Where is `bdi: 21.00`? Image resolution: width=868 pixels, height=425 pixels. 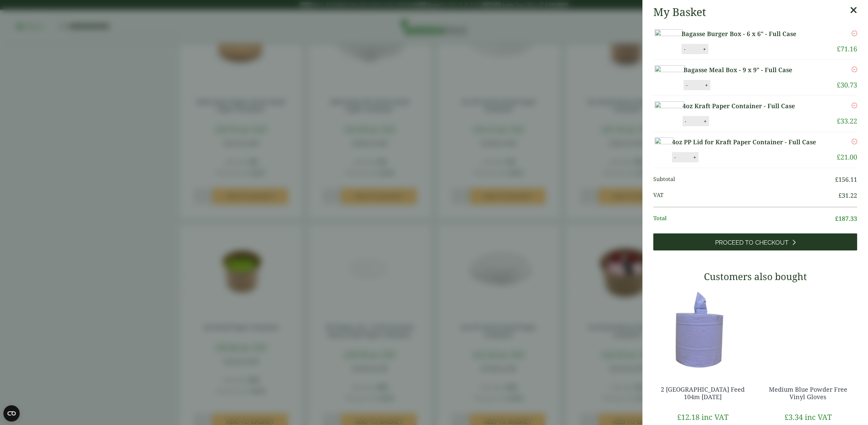 bdi: 21.00 is located at coordinates (847, 157).